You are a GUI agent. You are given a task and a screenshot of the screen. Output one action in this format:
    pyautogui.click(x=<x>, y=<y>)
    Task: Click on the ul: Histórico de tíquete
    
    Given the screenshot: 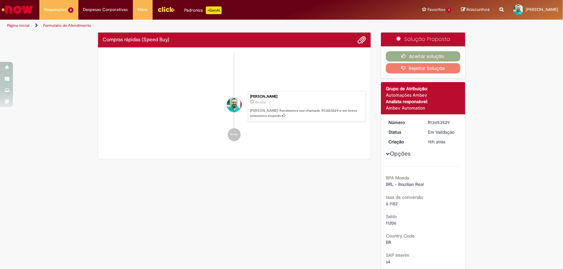 What is the action you would take?
    pyautogui.click(x=234, y=100)
    